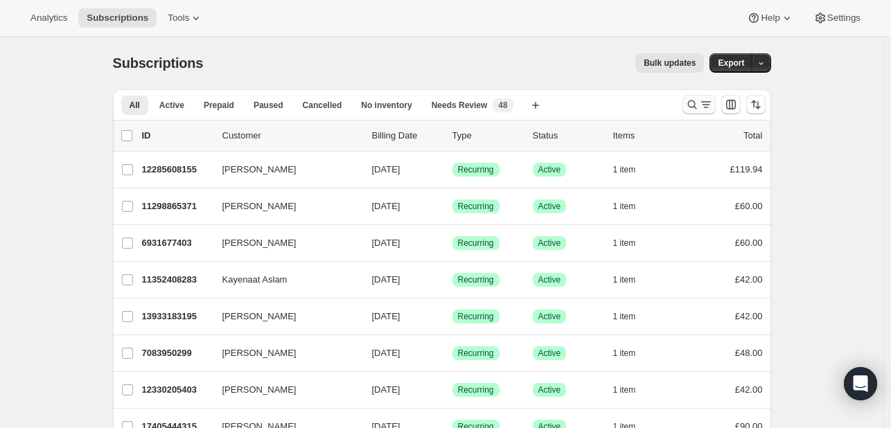 The height and width of the screenshot is (428, 891). I want to click on span: Bulk updates, so click(669, 63).